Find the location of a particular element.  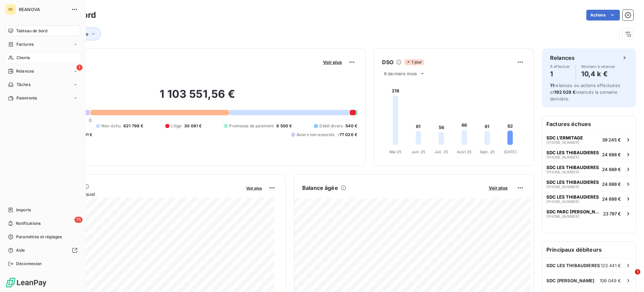

span: Promesse de paiement is located at coordinates (251, 126).